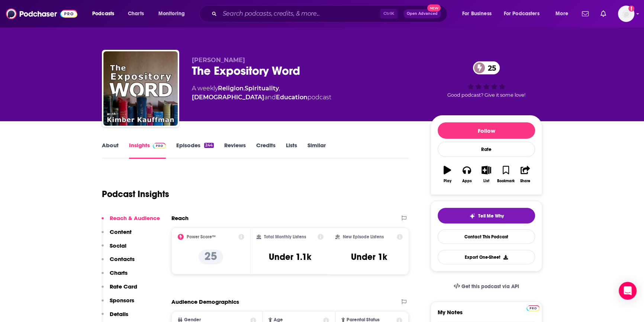 The image size is (644, 322). Describe the element at coordinates (205, 302) in the screenshot. I see `h2: Audience Demographics` at that location.